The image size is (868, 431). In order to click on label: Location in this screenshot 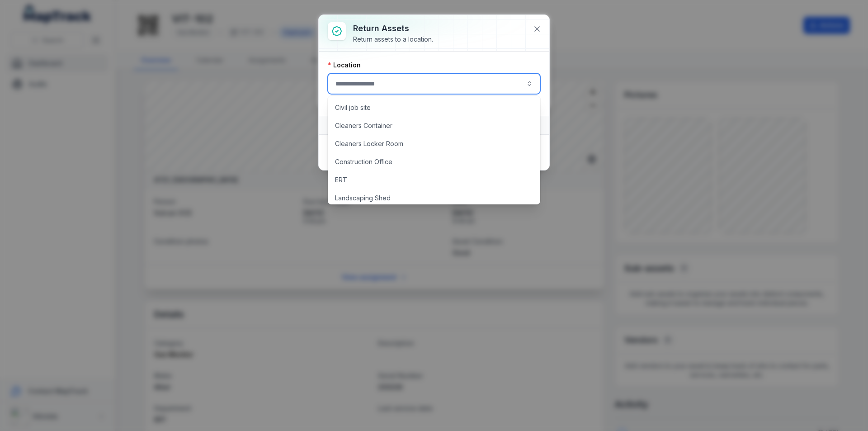, I will do `click(344, 65)`.